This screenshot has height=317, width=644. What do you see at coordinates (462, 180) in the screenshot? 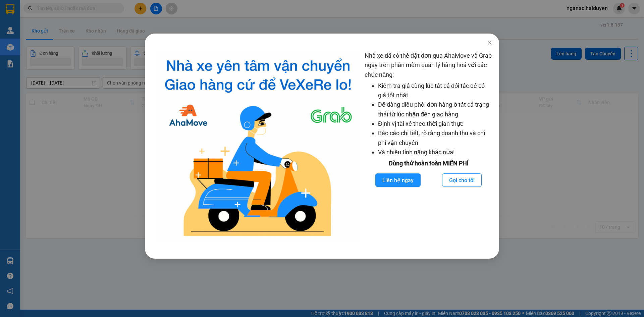
I see `span: Gọi cho tôi` at bounding box center [462, 180].